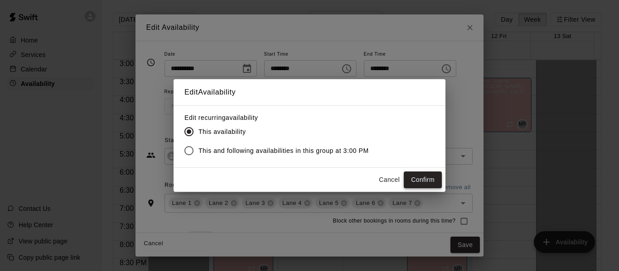 The image size is (619, 271). Describe the element at coordinates (422, 180) in the screenshot. I see `button: Confirm` at that location.